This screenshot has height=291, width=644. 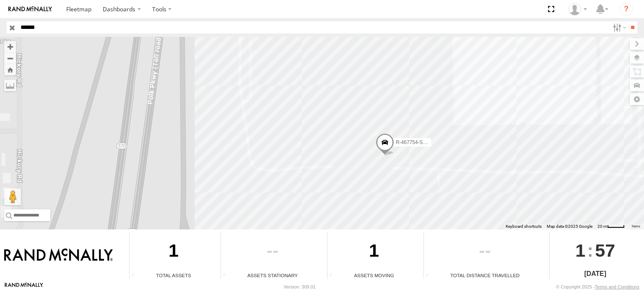 What do you see at coordinates (10, 85) in the screenshot?
I see `label: Measure` at bounding box center [10, 85].